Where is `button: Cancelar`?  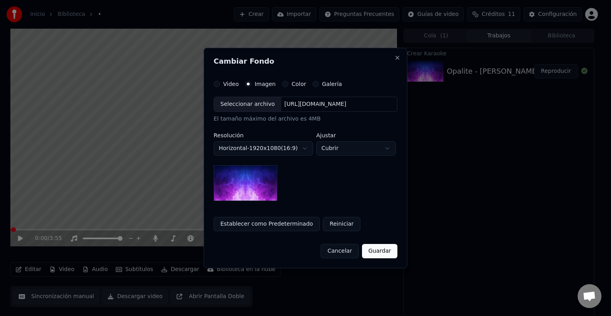 button: Cancelar is located at coordinates (340, 251).